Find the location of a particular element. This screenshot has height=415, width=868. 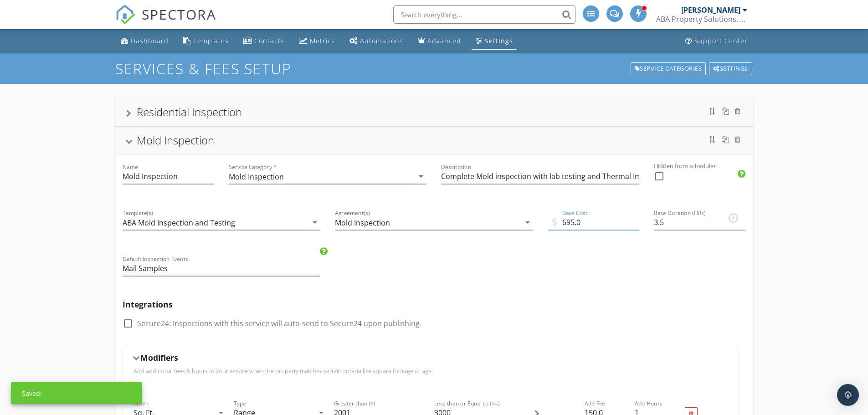

label: Secure24: Inspections with this service will auto-send to Secure24 upon publishing. is located at coordinates (279, 323).